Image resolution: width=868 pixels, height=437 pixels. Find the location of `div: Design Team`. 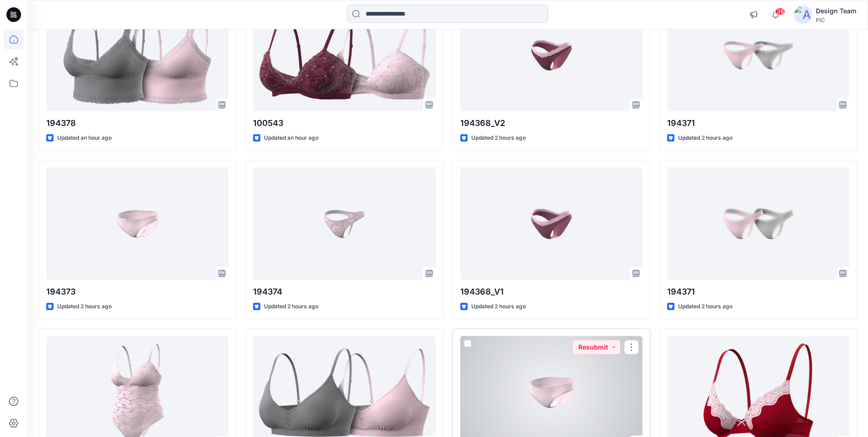

div: Design Team is located at coordinates (836, 11).